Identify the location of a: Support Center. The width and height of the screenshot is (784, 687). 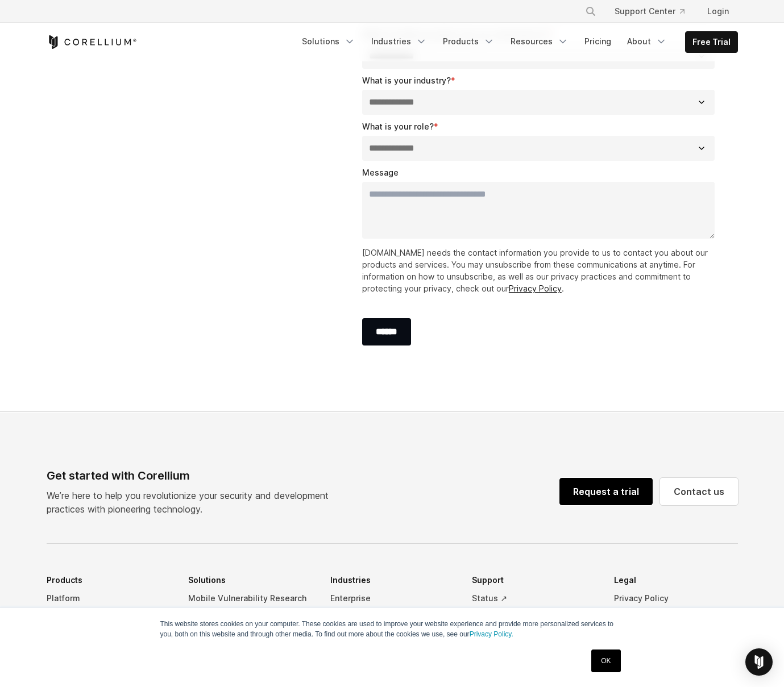
(649, 11).